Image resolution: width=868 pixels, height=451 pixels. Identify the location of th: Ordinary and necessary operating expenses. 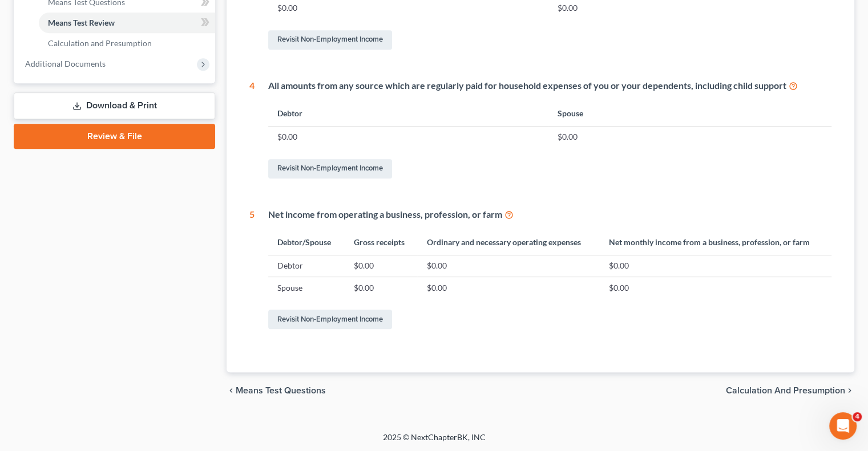
(508, 243).